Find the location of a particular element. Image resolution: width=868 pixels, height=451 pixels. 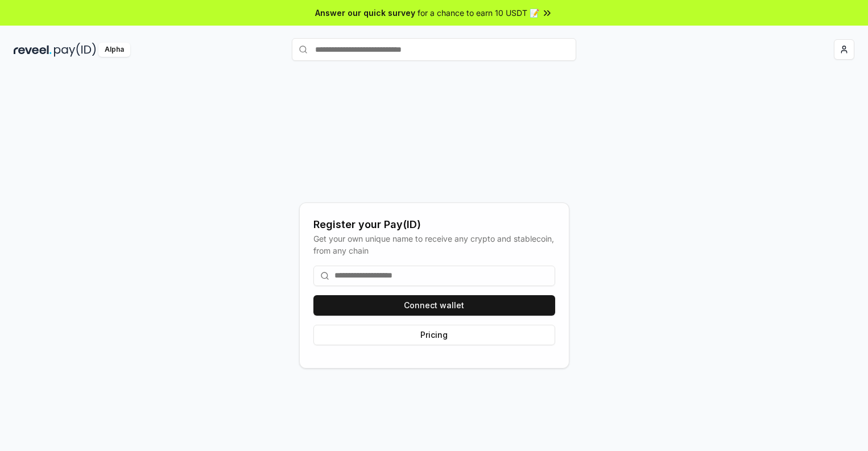

img: reveel_dark is located at coordinates (32, 49).